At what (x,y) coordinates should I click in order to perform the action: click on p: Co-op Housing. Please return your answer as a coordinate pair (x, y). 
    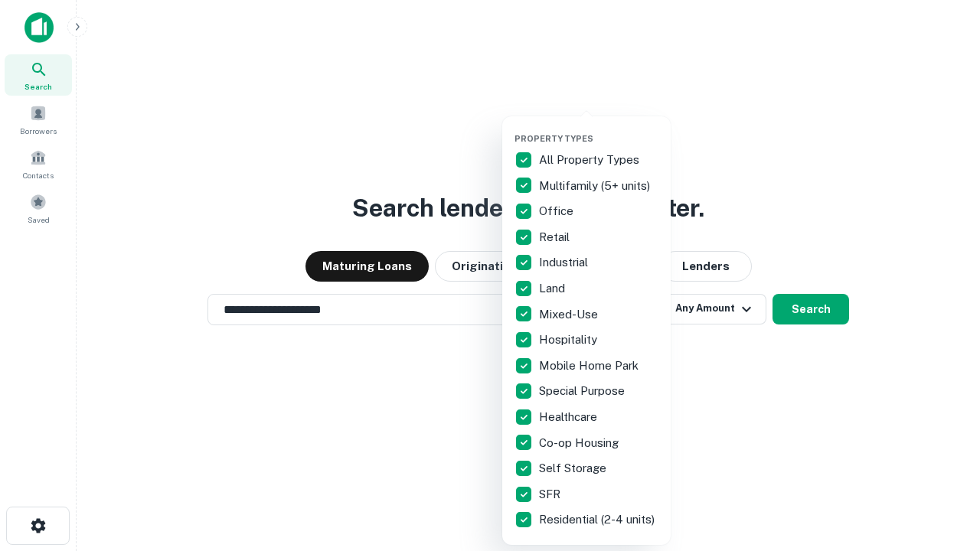
    Looking at the image, I should click on (580, 443).